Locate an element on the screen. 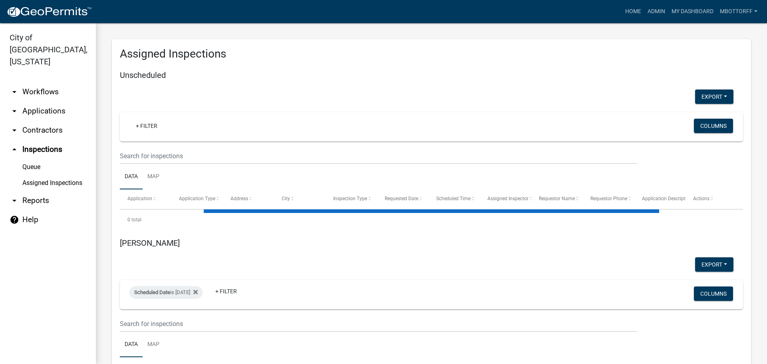 The width and height of the screenshot is (767, 364). datatable-header-cell: Scheduled Time is located at coordinates (454, 199).